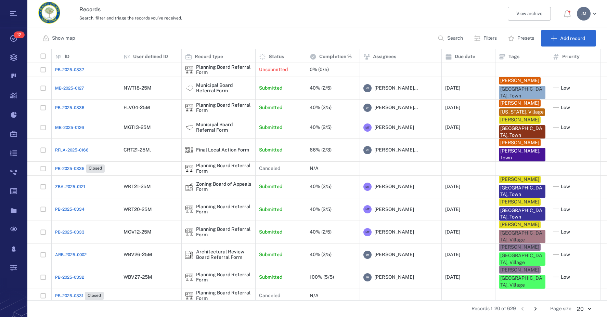 This screenshot has width=607, height=317. I want to click on a: PB-2025-0334, so click(70, 209).